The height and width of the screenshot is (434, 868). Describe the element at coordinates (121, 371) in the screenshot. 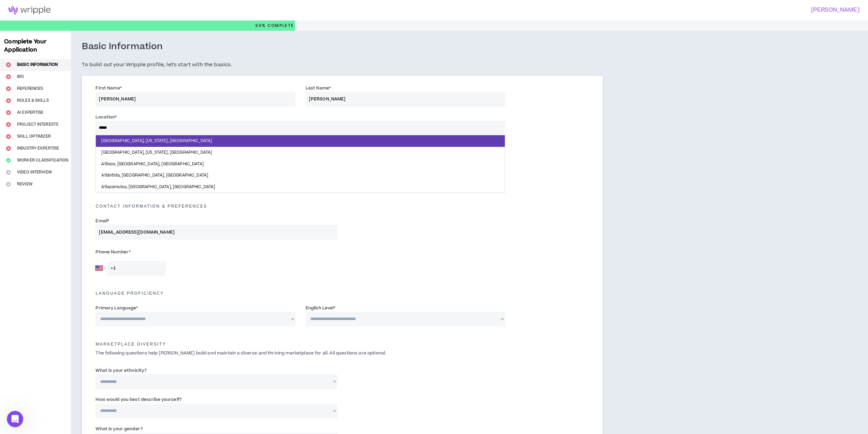

I see `label: What is your ethnicity?` at that location.